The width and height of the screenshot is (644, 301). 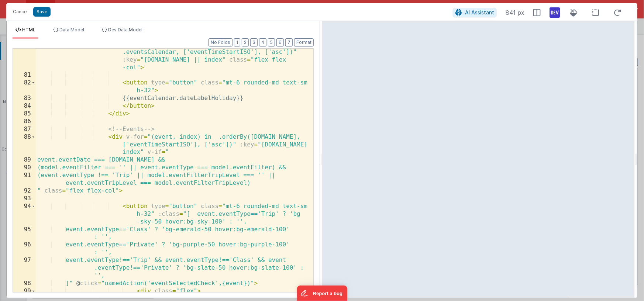 What do you see at coordinates (24, 179) in the screenshot?
I see `div: 91` at bounding box center [24, 179].